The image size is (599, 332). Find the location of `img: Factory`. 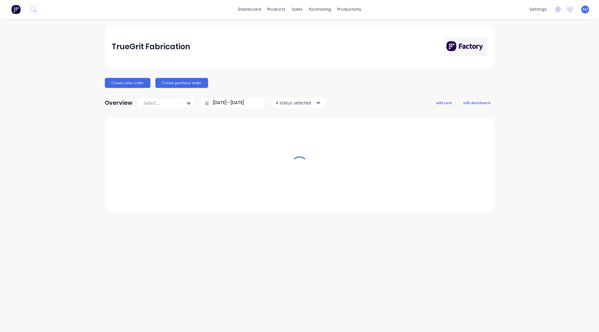

img: Factory is located at coordinates (16, 9).